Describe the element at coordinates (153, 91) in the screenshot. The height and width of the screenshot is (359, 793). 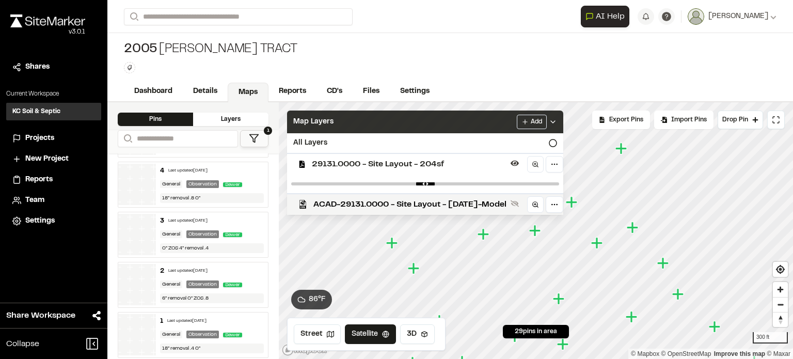
I see `a: Dashboard` at that location.